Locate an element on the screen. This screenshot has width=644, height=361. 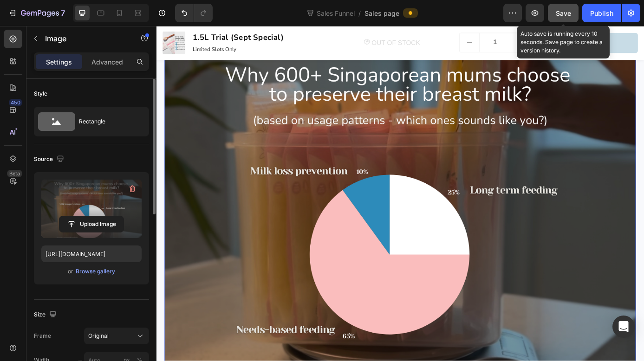
h1: 1.5L Trial (Sept Special) is located at coordinates (93, 13).